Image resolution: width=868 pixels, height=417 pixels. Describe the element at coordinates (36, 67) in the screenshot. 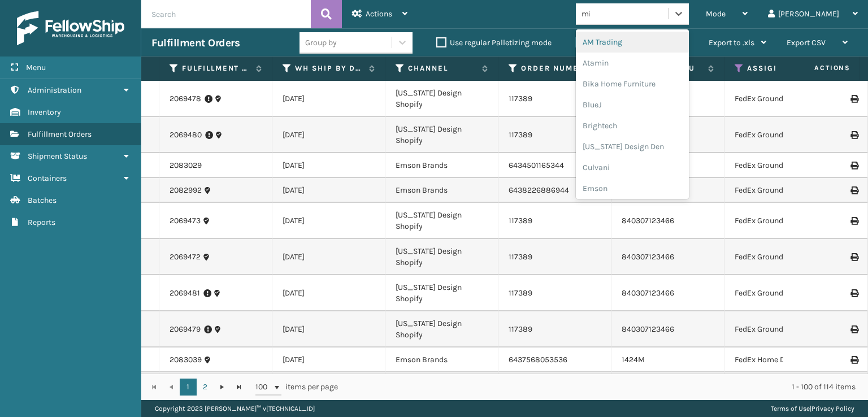

I see `span: Menu` at that location.